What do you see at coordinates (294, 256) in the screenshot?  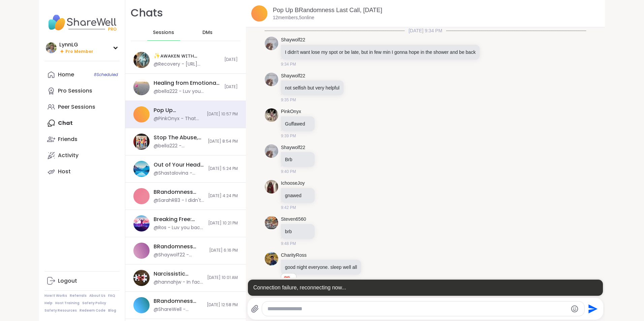 I see `a: CharityRoss` at bounding box center [294, 256].